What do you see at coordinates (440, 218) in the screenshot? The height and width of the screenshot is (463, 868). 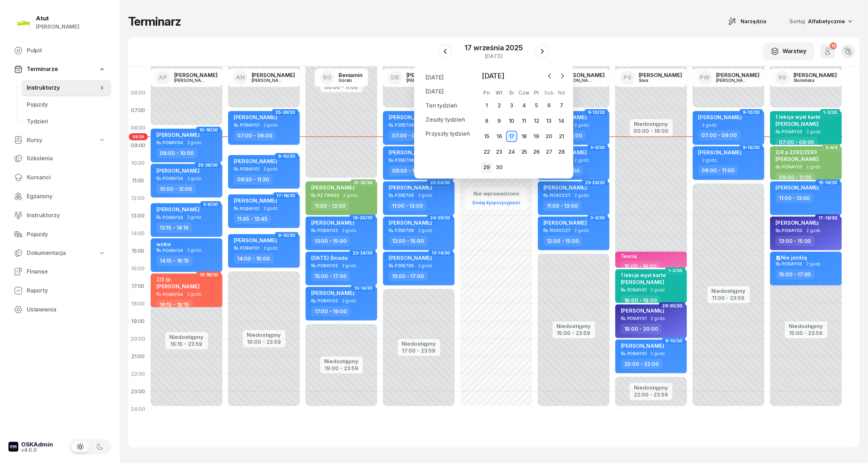 I see `span: 24-25/30` at bounding box center [440, 218].